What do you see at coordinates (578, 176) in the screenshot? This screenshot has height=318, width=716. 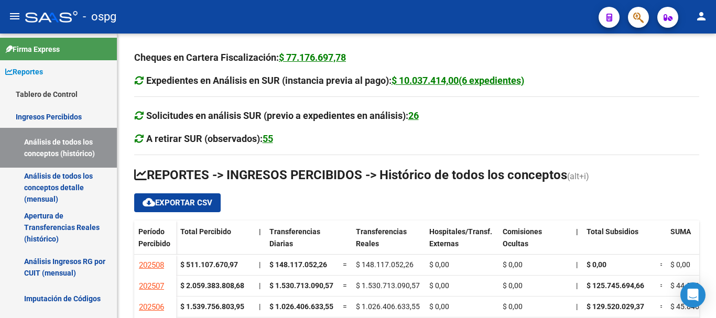 I see `span: (alt+i)` at bounding box center [578, 176].